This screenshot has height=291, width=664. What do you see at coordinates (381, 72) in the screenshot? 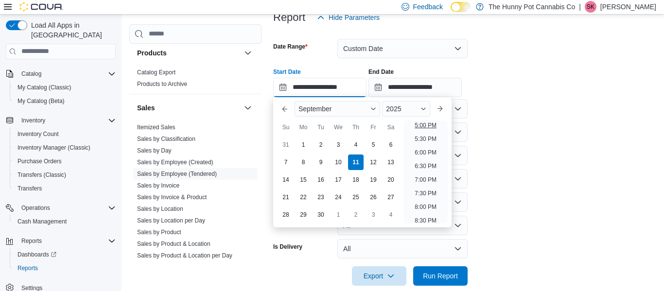
I see `label: End Date` at bounding box center [381, 72].